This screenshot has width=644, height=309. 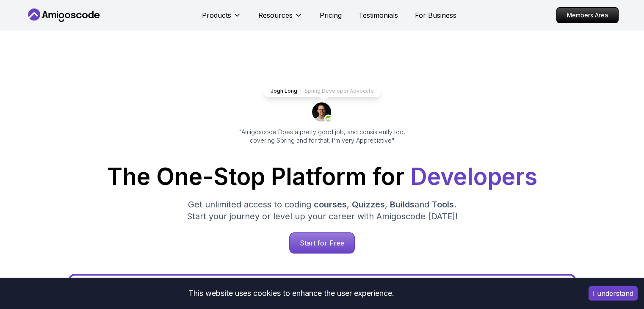 I want to click on h1: The One-Stop Platform for, so click(x=322, y=177).